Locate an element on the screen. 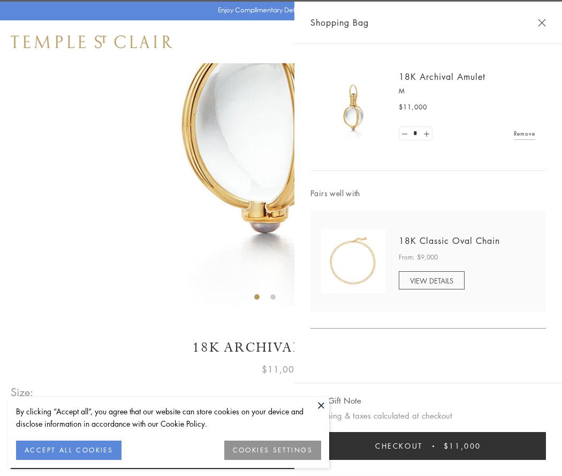 The height and width of the screenshot is (476, 562). button: Close Shopping Bag is located at coordinates (542, 22).